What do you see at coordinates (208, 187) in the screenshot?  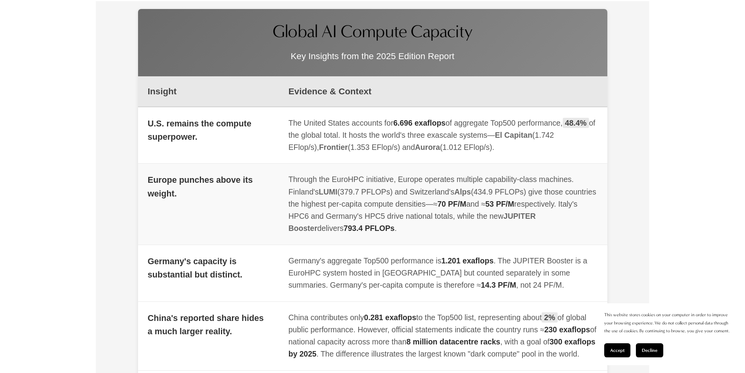 I see `div: Europe punches above its weight.` at bounding box center [208, 187].